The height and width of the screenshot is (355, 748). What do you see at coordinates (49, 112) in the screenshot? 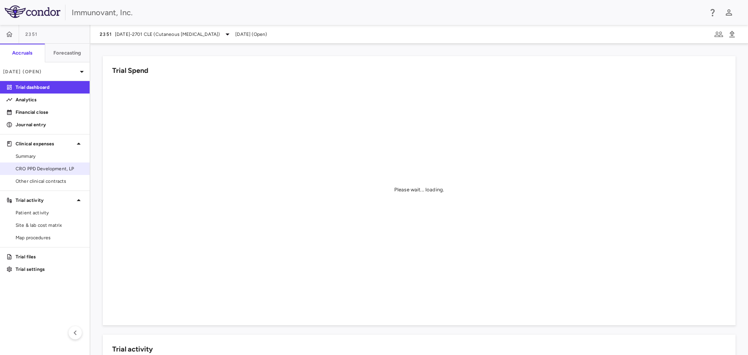
I see `p: Financial close` at bounding box center [49, 112].